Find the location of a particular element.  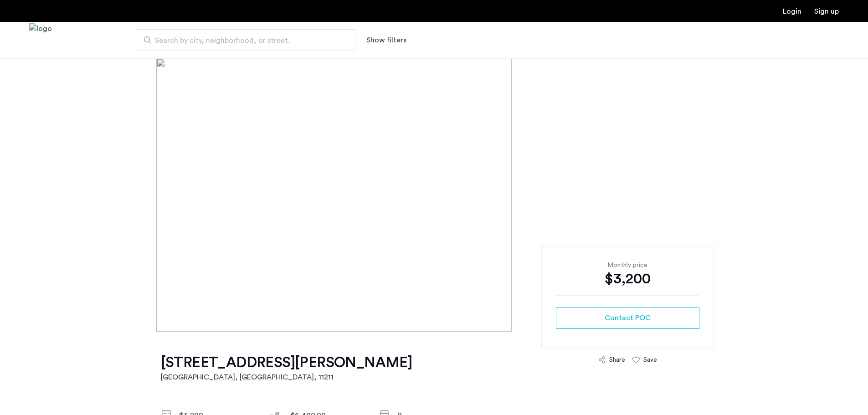

a: Cazamio Logo is located at coordinates (40, 40).